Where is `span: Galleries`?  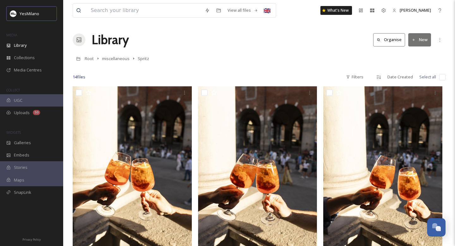
span: Galleries is located at coordinates (22, 142).